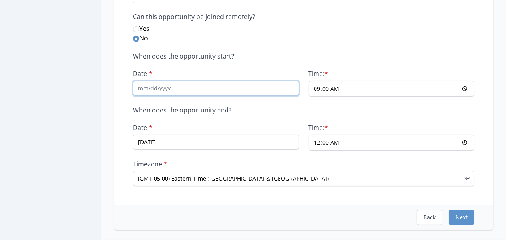 The height and width of the screenshot is (242, 506). What do you see at coordinates (304, 17) in the screenshot?
I see `label: Can this opportunity be joined remotely?` at bounding box center [304, 17].